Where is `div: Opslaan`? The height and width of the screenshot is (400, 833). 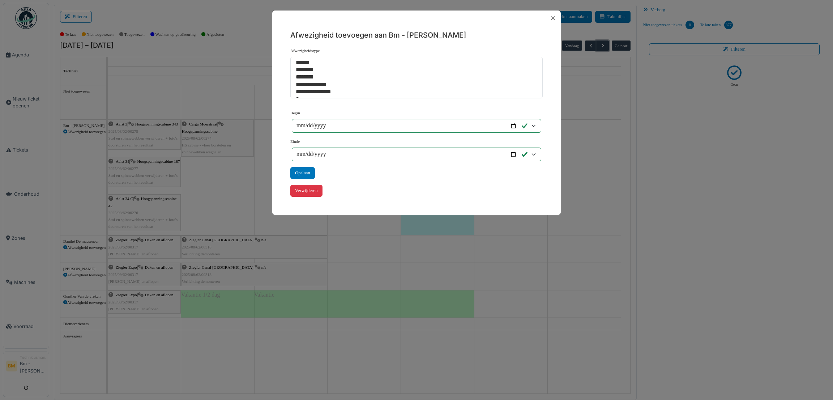
div: Opslaan is located at coordinates (303, 173).